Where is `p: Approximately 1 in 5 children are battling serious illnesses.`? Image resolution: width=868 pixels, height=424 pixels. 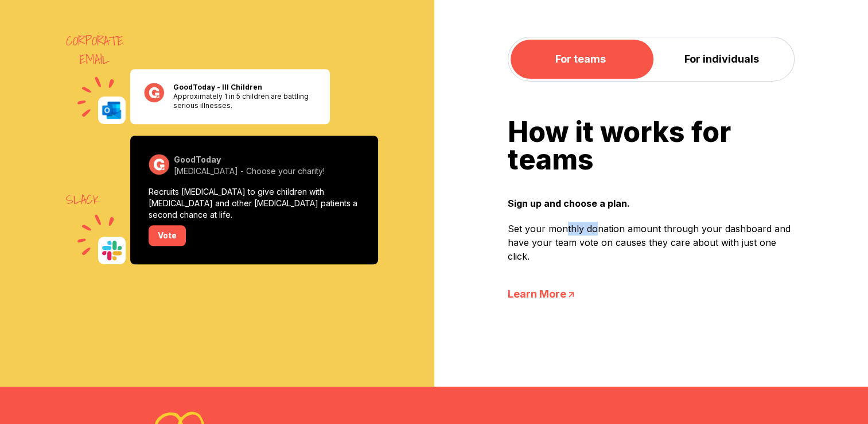 p: Approximately 1 in 5 children are battling serious illnesses. is located at coordinates (244, 101).